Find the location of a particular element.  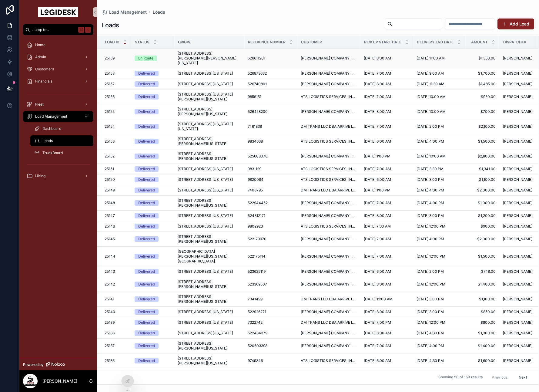

span: Hiring is located at coordinates (41, 176).